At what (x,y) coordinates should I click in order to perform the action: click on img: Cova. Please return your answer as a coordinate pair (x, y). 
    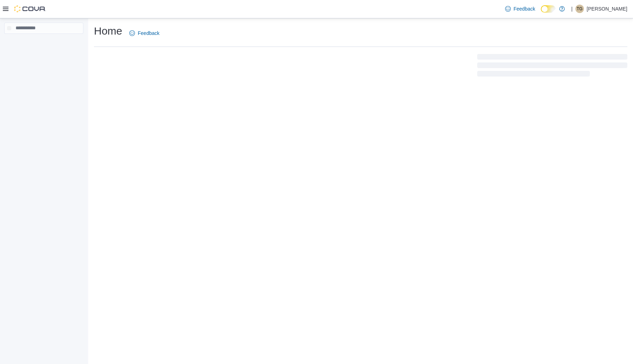
    Looking at the image, I should click on (30, 9).